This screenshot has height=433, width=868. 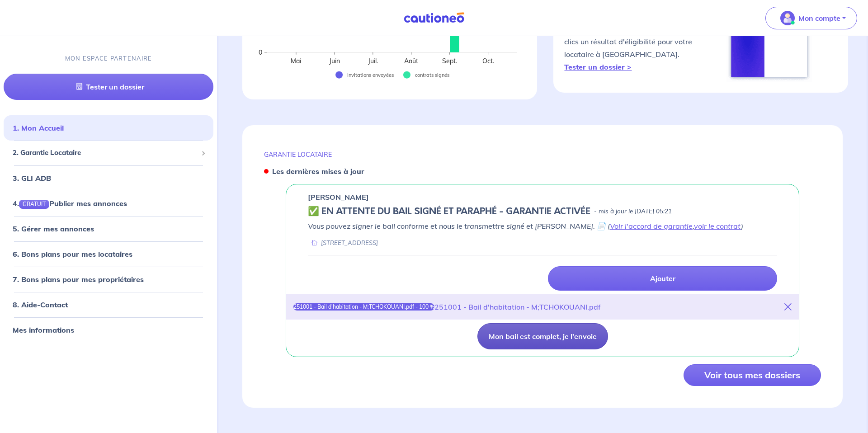 I want to click on span: 2. Garantie Locataire, so click(x=105, y=153).